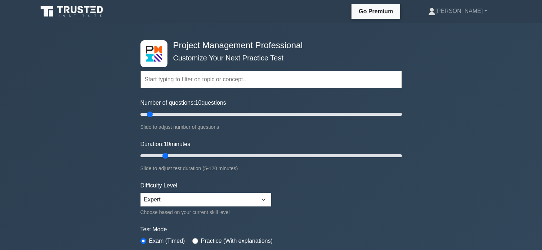 The height and width of the screenshot is (250, 542). What do you see at coordinates (165, 144) in the screenshot?
I see `label: Duration: minutes` at bounding box center [165, 144].